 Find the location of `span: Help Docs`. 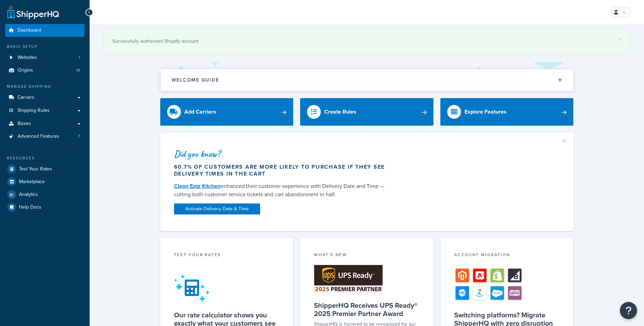

span: Help Docs is located at coordinates (30, 207).